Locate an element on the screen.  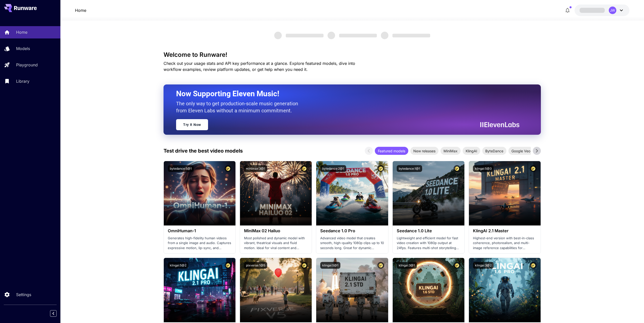
button: bytedance:1@1 is located at coordinates (410, 169).